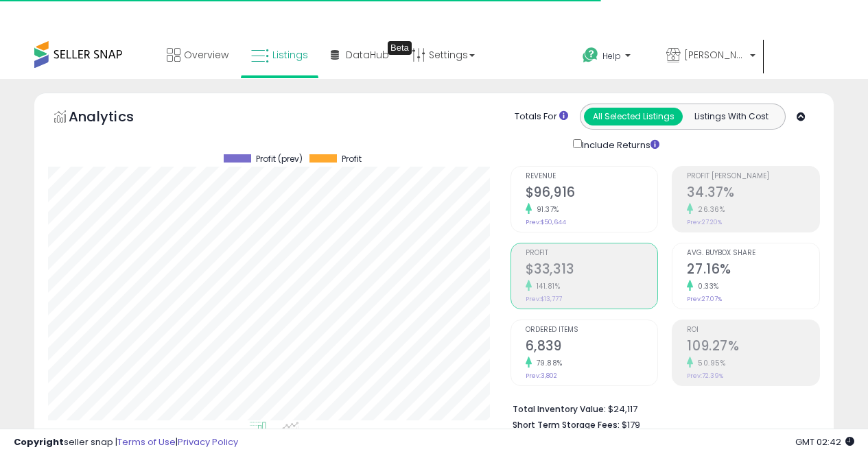 The image size is (868, 456). I want to click on small: 26.36%, so click(709, 209).